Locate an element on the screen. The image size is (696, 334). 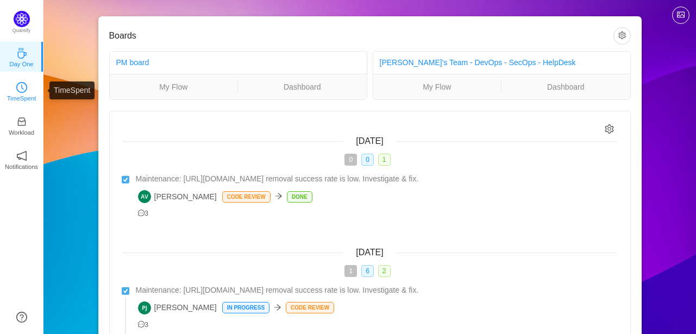
p: Notifications is located at coordinates (21, 167).